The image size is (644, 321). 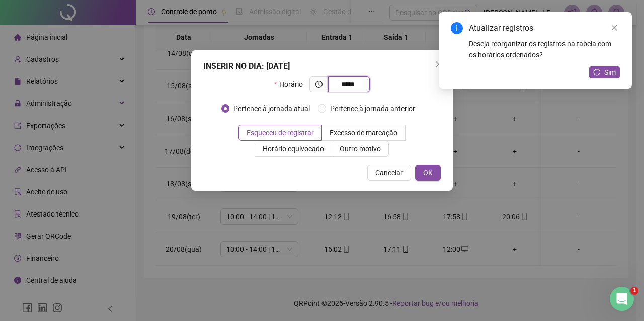 What do you see at coordinates (389, 173) in the screenshot?
I see `span: Cancelar` at bounding box center [389, 173].